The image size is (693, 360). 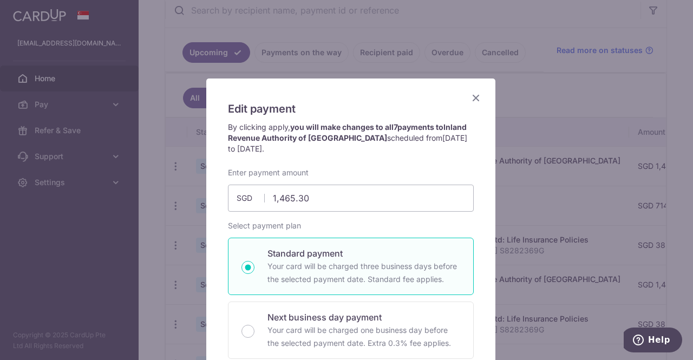 What do you see at coordinates (251, 198) in the screenshot?
I see `span: SGD` at bounding box center [251, 198].